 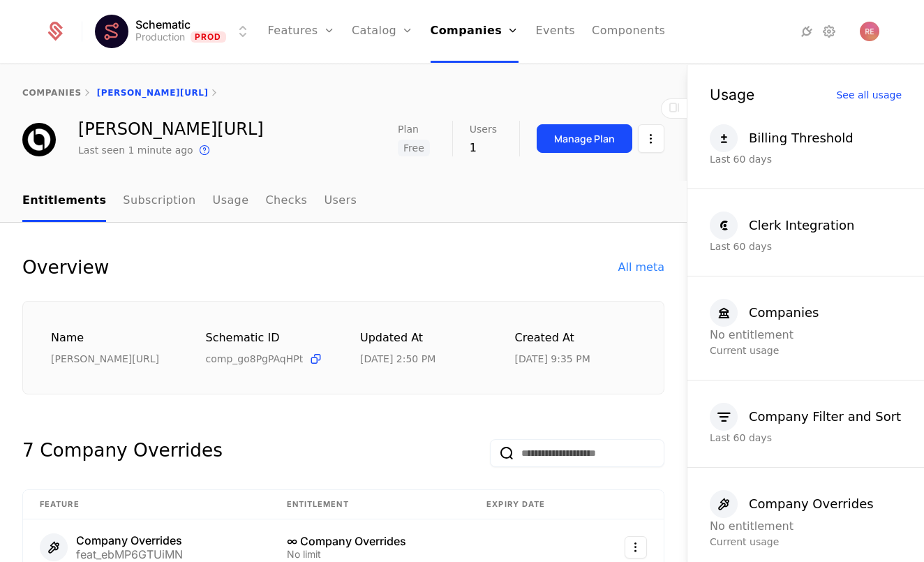 What do you see at coordinates (483, 148) in the screenshot?
I see `div: 1` at bounding box center [483, 148].